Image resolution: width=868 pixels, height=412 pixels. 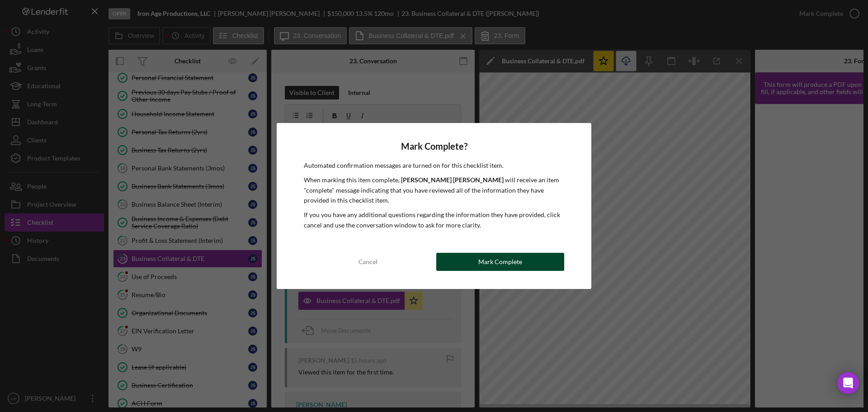 I want to click on h4: Mark Complete?, so click(x=434, y=146).